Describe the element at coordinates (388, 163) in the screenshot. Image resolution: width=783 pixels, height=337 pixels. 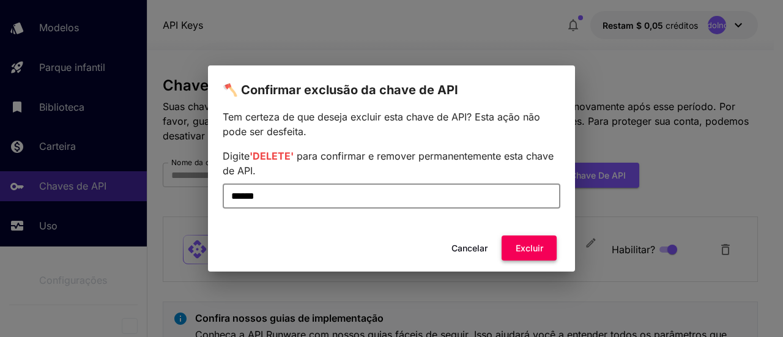
I see `font: para confirmar e remover permanentemente esta chave de API.` at that location.